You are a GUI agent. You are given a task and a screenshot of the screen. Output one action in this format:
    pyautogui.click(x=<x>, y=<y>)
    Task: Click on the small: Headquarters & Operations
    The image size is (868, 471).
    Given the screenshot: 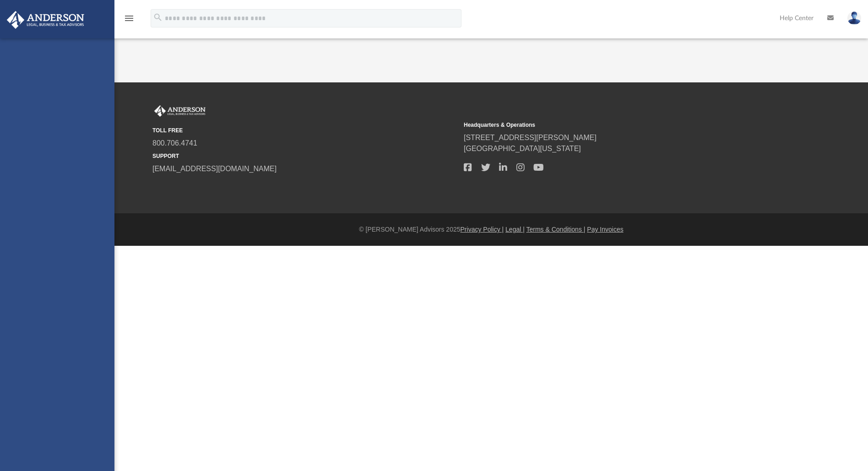 What is the action you would take?
    pyautogui.click(x=616, y=125)
    